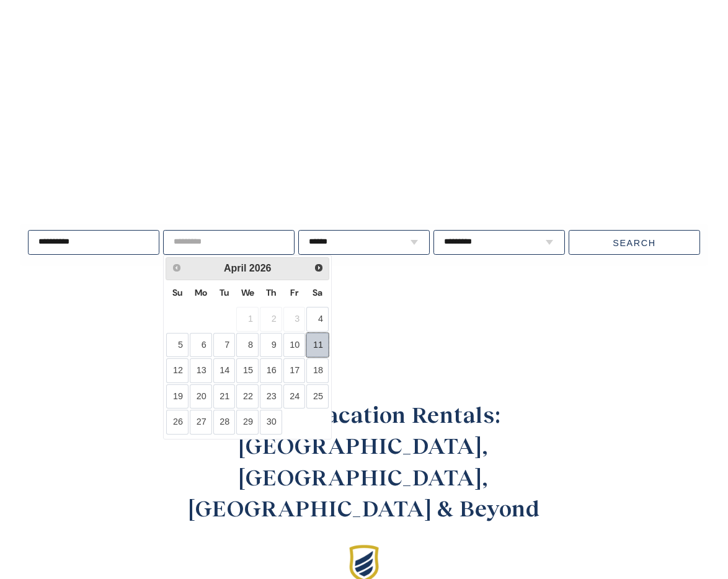 Image resolution: width=728 pixels, height=579 pixels. I want to click on span: Friday, so click(294, 292).